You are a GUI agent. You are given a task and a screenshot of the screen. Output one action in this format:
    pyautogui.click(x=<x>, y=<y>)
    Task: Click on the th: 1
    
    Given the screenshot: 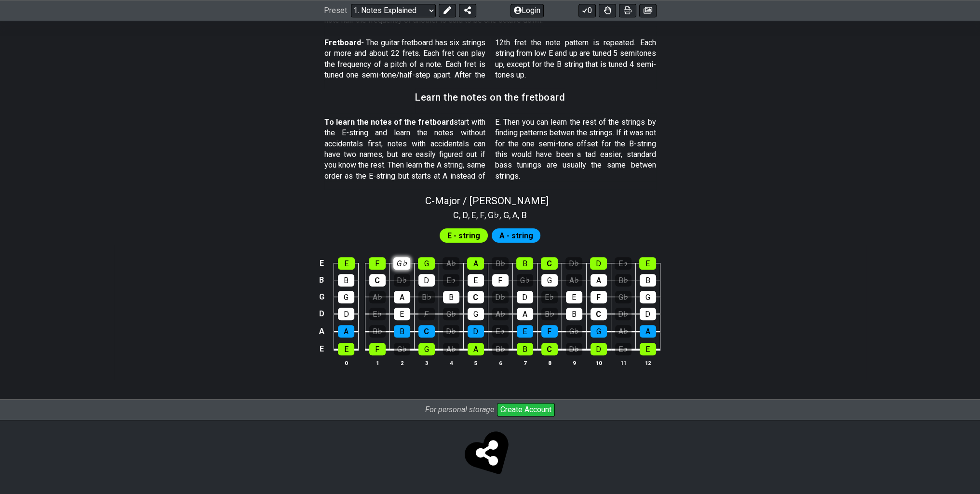 What is the action you would take?
    pyautogui.click(x=377, y=363)
    